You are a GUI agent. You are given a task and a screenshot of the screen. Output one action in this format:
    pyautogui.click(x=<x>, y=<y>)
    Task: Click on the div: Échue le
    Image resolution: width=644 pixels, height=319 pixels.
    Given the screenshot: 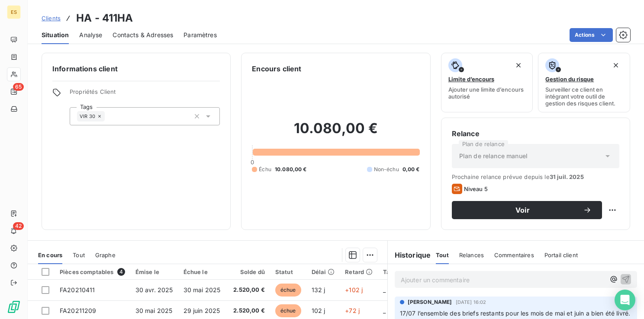 What is the action you would take?
    pyautogui.click(x=204, y=272)
    